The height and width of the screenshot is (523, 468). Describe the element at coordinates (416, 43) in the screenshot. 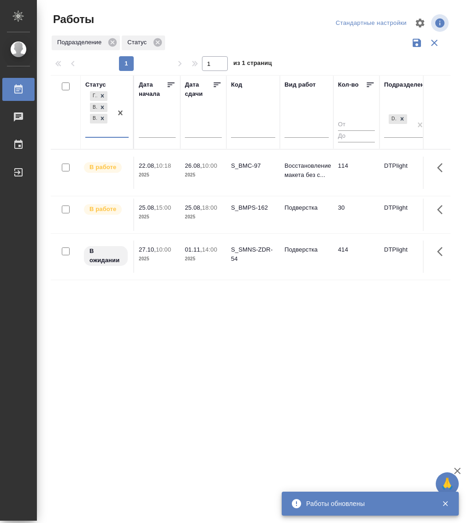

I see `button: Сохранить фильтры` at that location.